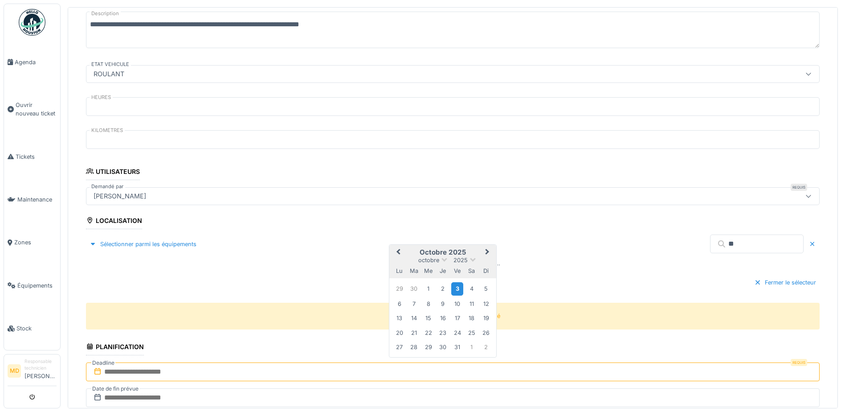 The image size is (845, 412). Describe the element at coordinates (414, 347) in the screenshot. I see `div: Choose mardi 28 octobre 2025` at that location.